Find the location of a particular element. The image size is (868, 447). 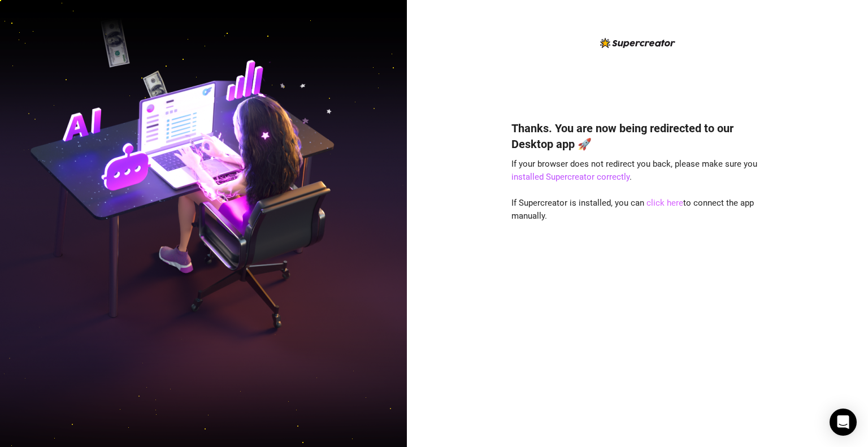

a: click here is located at coordinates (665, 203).